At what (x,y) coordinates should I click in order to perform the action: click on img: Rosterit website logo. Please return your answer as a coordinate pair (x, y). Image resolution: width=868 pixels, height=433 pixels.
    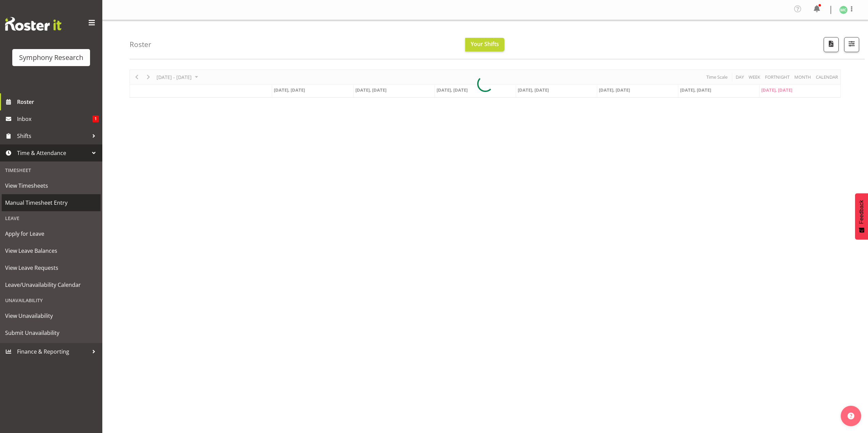
    Looking at the image, I should click on (33, 24).